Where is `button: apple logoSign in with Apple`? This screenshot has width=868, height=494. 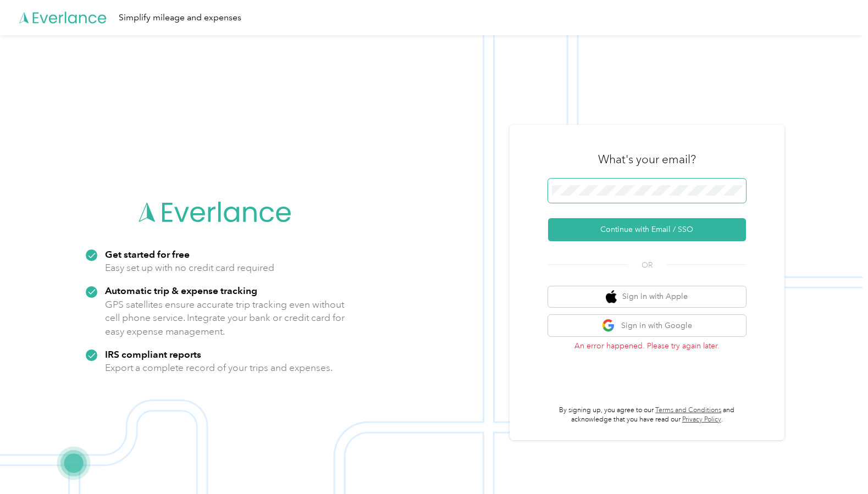
button: apple logoSign in with Apple is located at coordinates (647, 297).